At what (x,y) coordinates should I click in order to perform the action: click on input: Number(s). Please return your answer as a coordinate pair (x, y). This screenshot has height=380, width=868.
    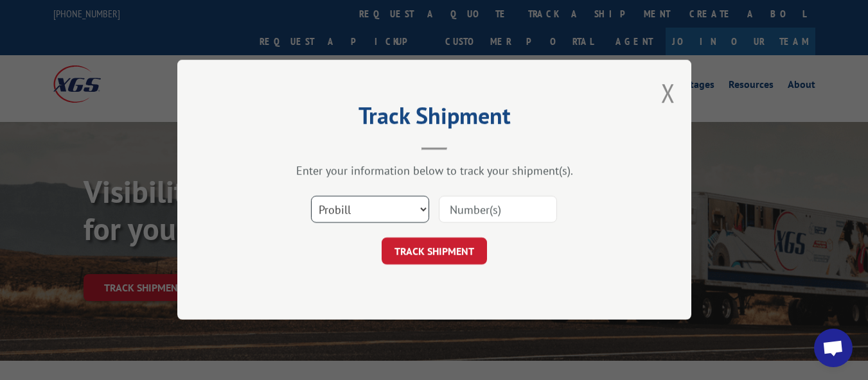
    Looking at the image, I should click on (498, 210).